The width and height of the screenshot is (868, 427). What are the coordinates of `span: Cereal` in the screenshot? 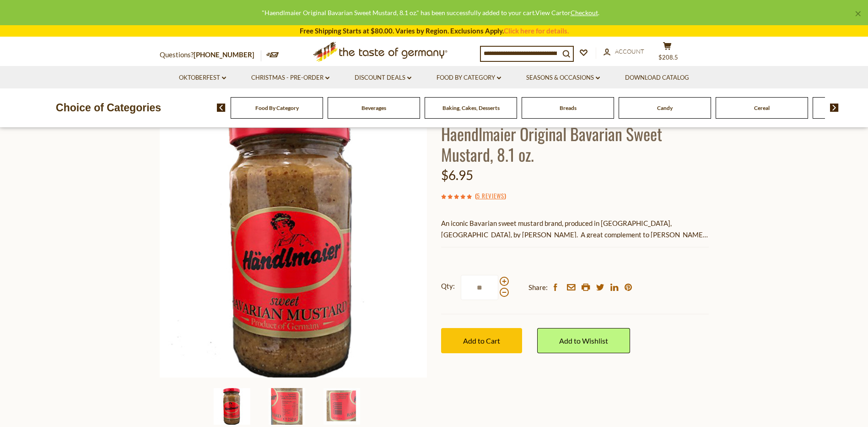 It's located at (761, 107).